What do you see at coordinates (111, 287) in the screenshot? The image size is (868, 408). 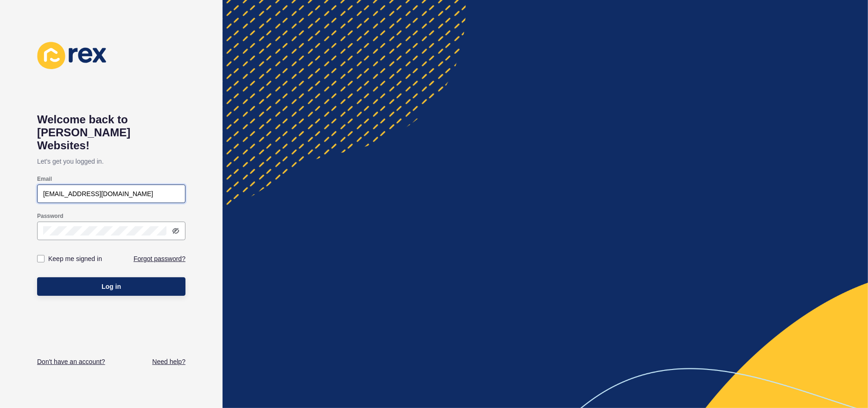 I see `button: Log in` at bounding box center [111, 287].